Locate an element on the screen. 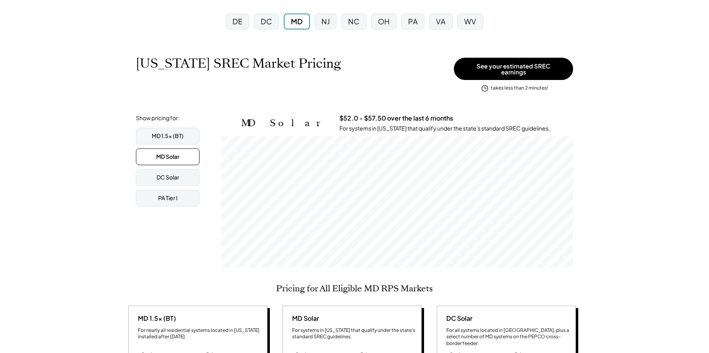 Image resolution: width=709 pixels, height=353 pixels. h2: Pricing for All Eligible MD RPS Markets is located at coordinates (355, 288).